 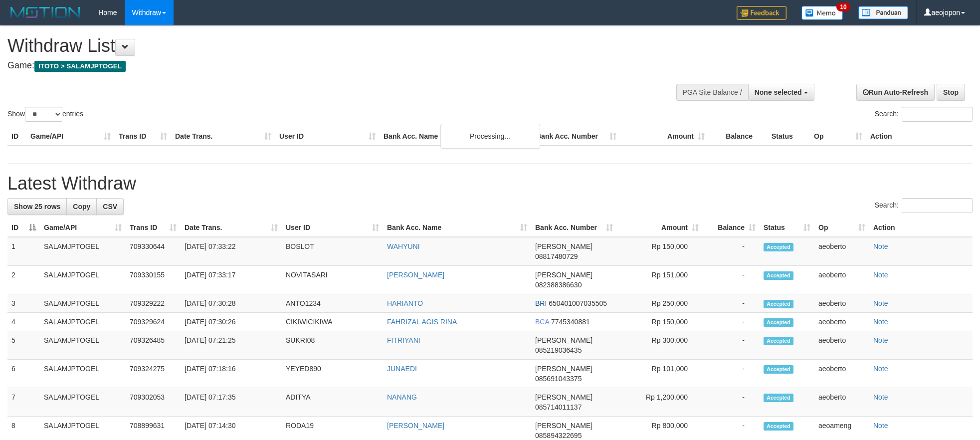 What do you see at coordinates (576, 136) in the screenshot?
I see `th: Bank Acc. Number` at bounding box center [576, 136].